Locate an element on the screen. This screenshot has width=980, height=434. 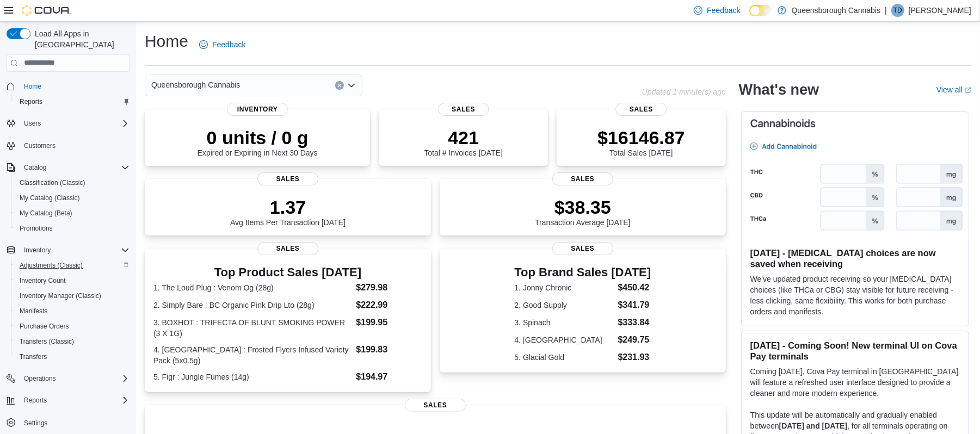
h1: Home is located at coordinates (166, 42).